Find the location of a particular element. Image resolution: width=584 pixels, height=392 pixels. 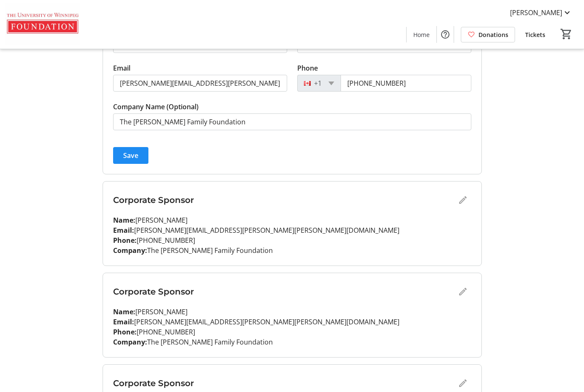

label: Phone is located at coordinates (307, 68).